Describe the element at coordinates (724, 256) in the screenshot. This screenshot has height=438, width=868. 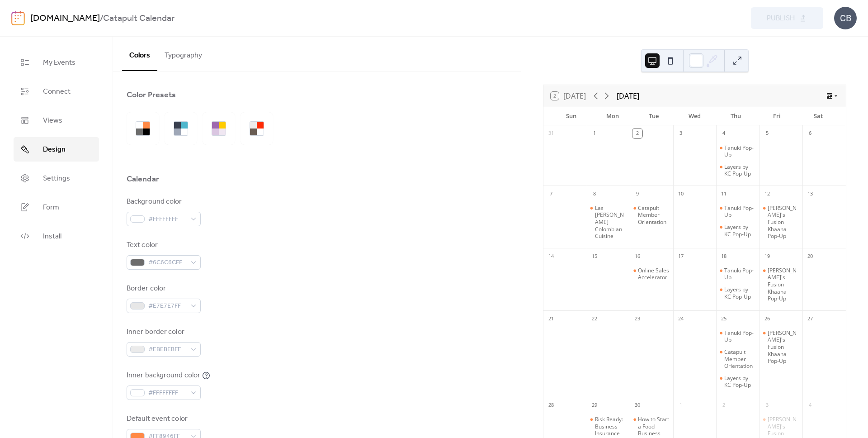
I see `div: 18` at that location.